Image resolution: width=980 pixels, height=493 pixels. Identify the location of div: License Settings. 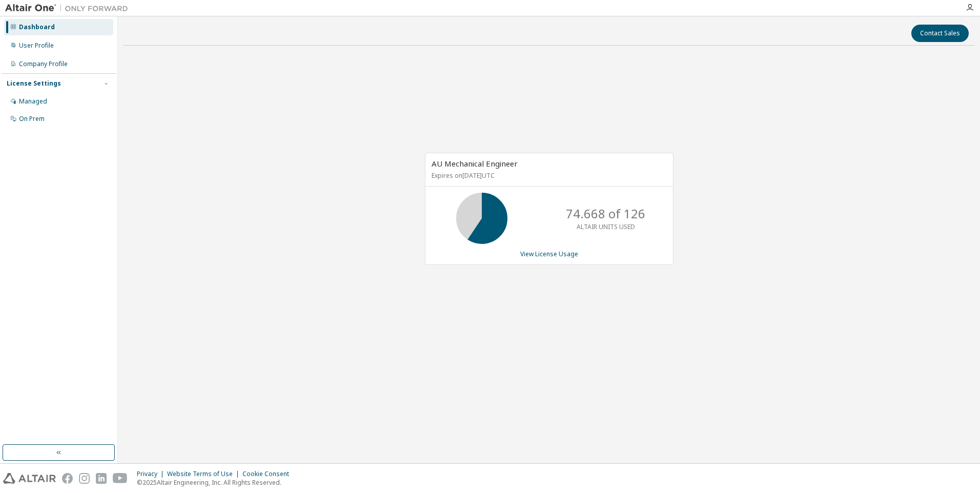
(34, 83).